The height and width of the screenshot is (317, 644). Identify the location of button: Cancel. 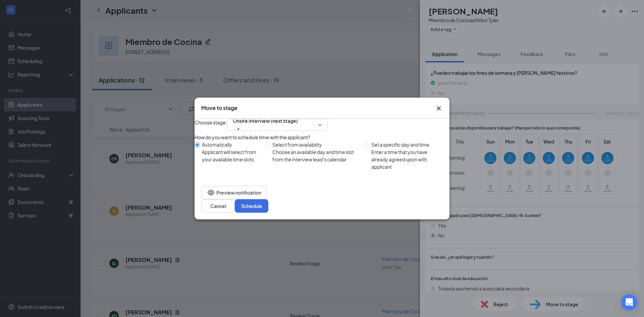
(218, 206).